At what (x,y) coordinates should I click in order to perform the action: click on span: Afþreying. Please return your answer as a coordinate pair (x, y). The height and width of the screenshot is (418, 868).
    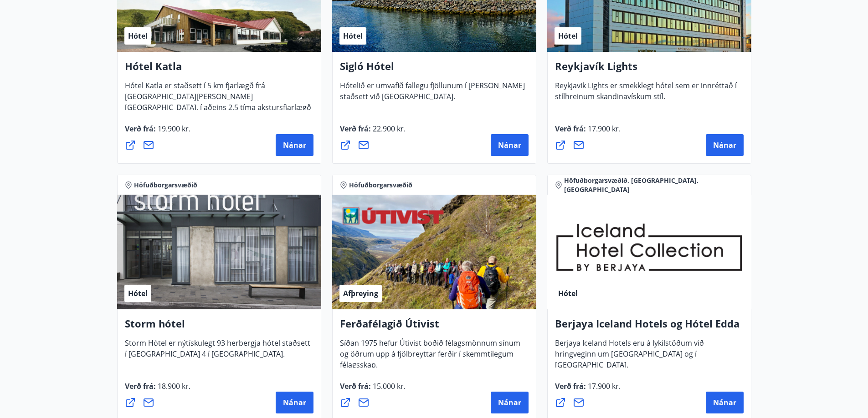
    Looking at the image, I should click on (360, 293).